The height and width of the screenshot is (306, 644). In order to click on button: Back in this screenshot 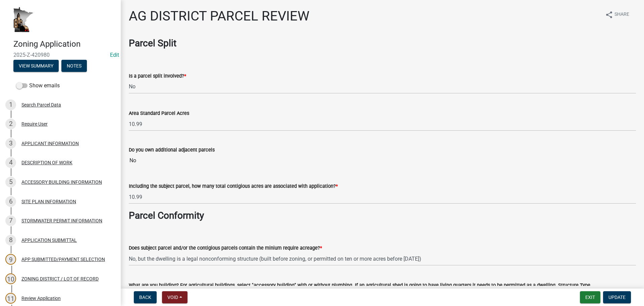, I will do `click(145, 297)`.